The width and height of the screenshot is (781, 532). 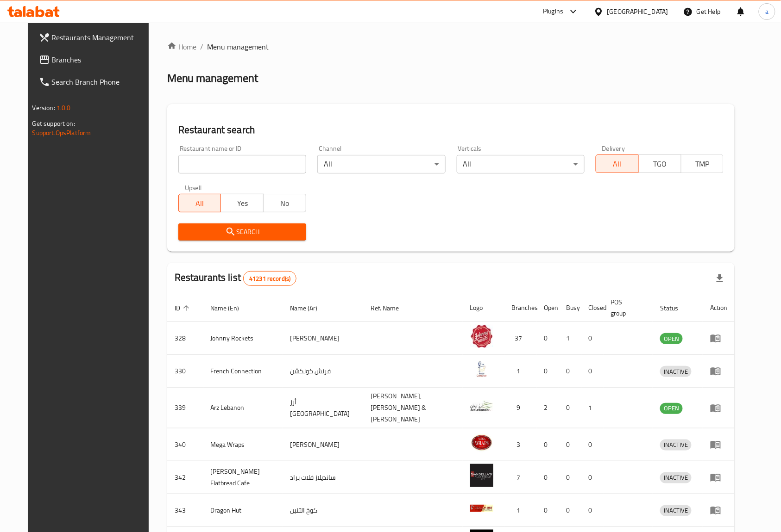 What do you see at coordinates (44, 108) in the screenshot?
I see `span: Version:` at bounding box center [44, 108].